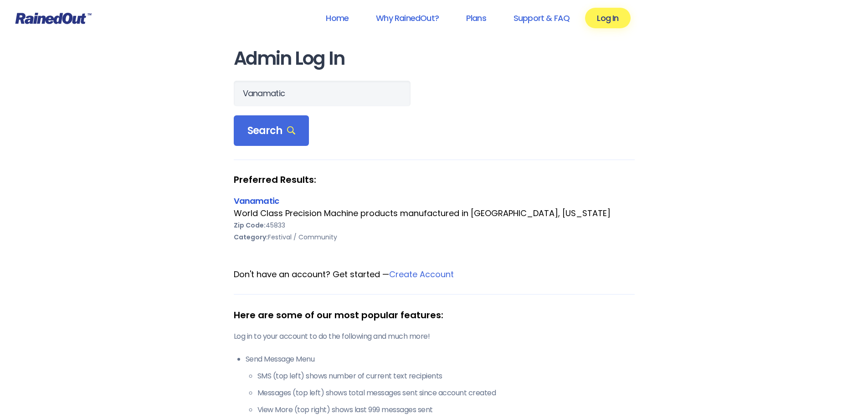 The height and width of the screenshot is (419, 868). What do you see at coordinates (322, 94) in the screenshot?
I see `input: Search Orgs…` at bounding box center [322, 94].